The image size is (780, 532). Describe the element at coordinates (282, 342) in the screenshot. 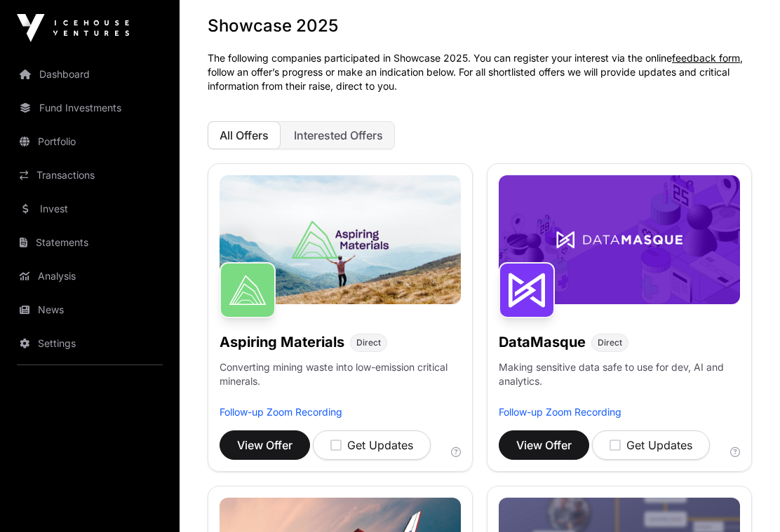

I see `h1: Aspiring Materials` at that location.